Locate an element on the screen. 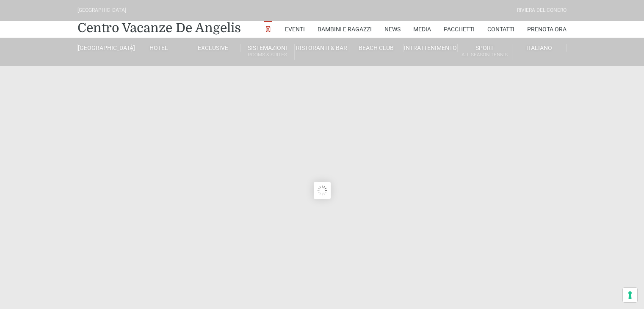 The width and height of the screenshot is (644, 309). a: News is located at coordinates (393, 29).